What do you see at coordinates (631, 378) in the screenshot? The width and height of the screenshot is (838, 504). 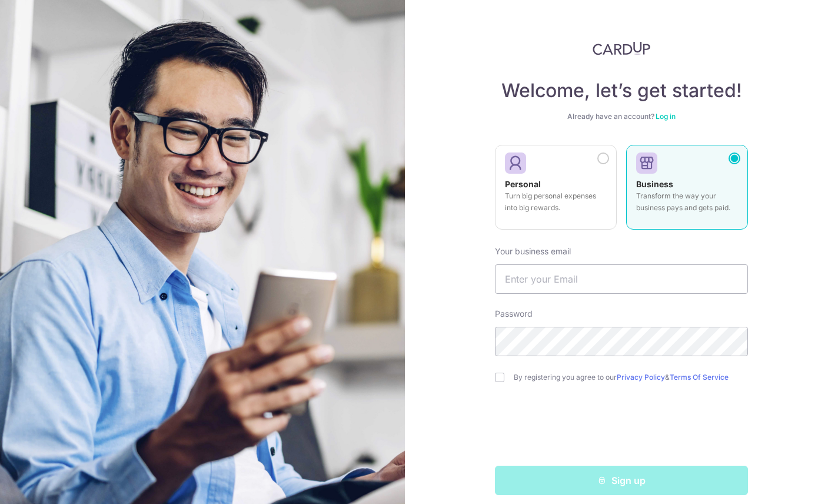 I see `label: By registering you agree to our &` at bounding box center [631, 378].